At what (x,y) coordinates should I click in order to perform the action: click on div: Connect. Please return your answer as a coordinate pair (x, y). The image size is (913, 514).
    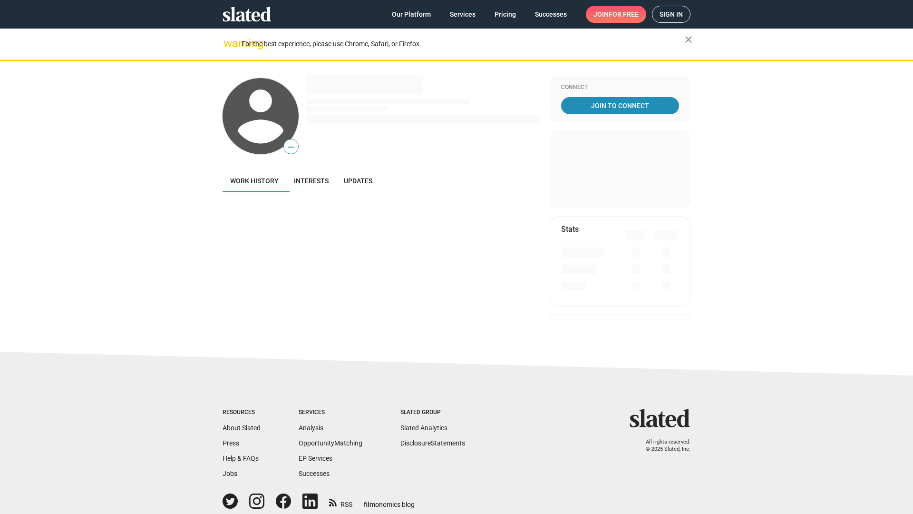
    Looking at the image, I should click on (620, 88).